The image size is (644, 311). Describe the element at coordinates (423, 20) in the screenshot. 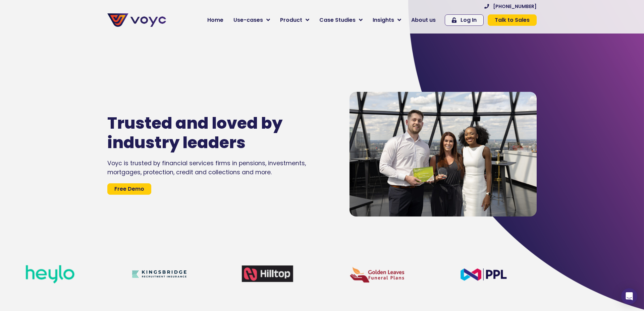

I see `span: About us` at that location.